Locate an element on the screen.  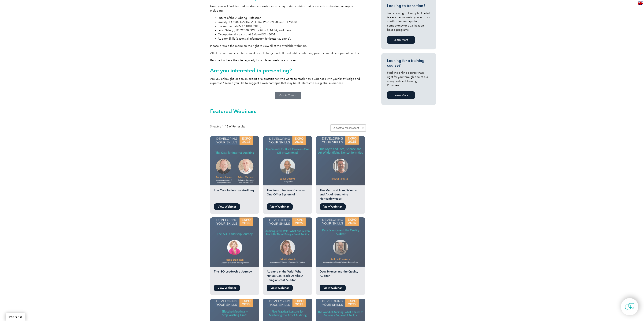
img: Julius DeSilva is located at coordinates (287, 161).